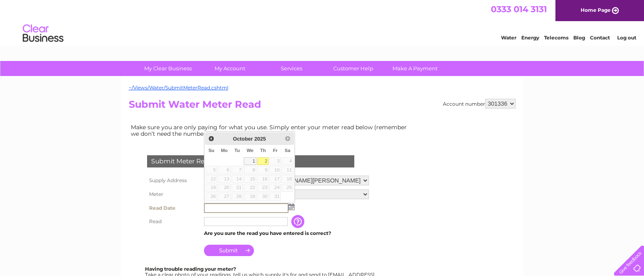 The width and height of the screenshot is (644, 276). What do you see at coordinates (174, 181) in the screenshot?
I see `th: Supply Address` at bounding box center [174, 181].